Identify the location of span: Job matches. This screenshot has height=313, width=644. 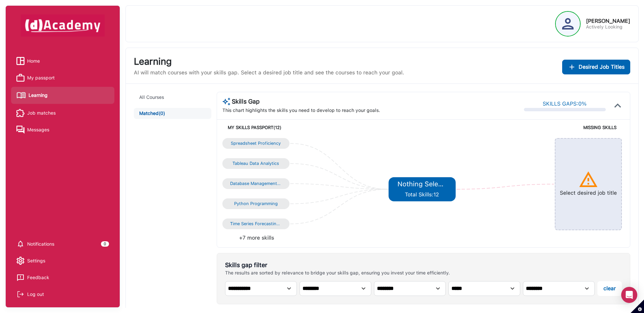
(41, 113).